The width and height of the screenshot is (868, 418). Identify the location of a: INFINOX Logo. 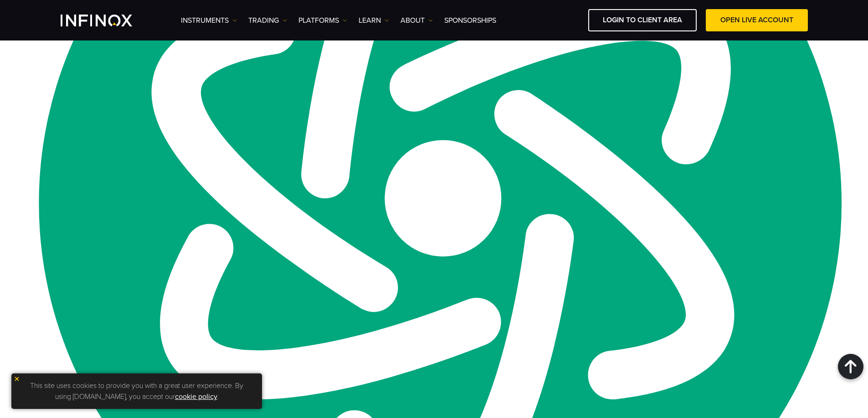
(107, 20).